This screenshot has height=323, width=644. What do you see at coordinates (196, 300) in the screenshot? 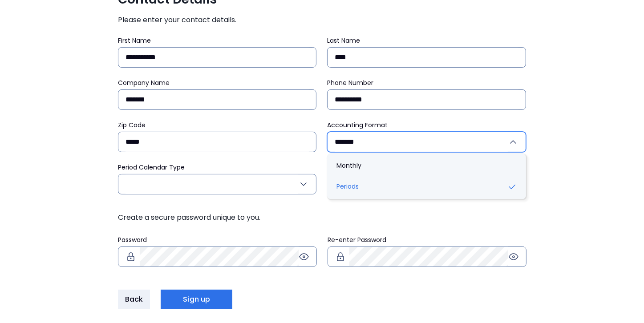
I see `button: Sign up` at bounding box center [196, 300].